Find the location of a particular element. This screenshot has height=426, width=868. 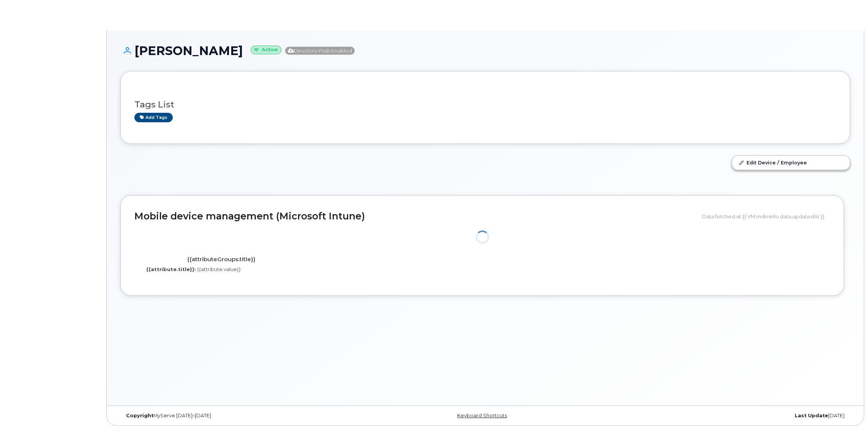

strong: Last Update is located at coordinates (812, 416).